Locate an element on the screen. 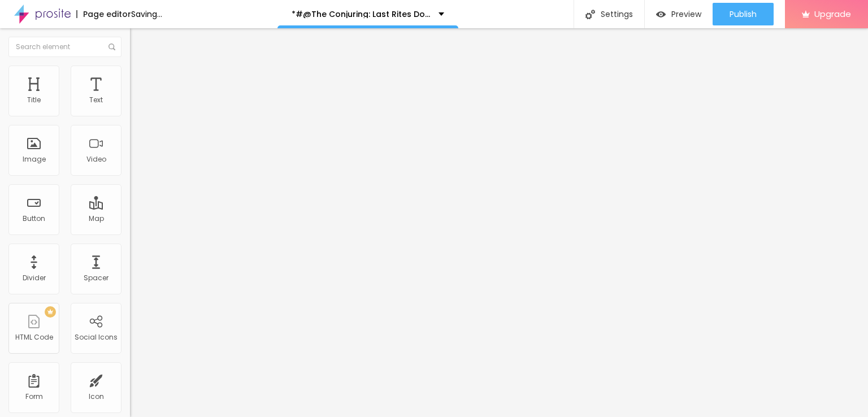 The width and height of the screenshot is (868, 417). div: Text is located at coordinates (96, 100).